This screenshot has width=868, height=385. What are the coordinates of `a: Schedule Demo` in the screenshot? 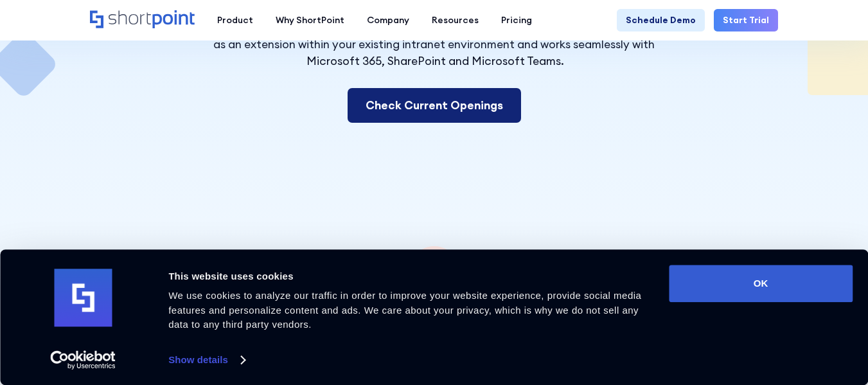 It's located at (660, 20).